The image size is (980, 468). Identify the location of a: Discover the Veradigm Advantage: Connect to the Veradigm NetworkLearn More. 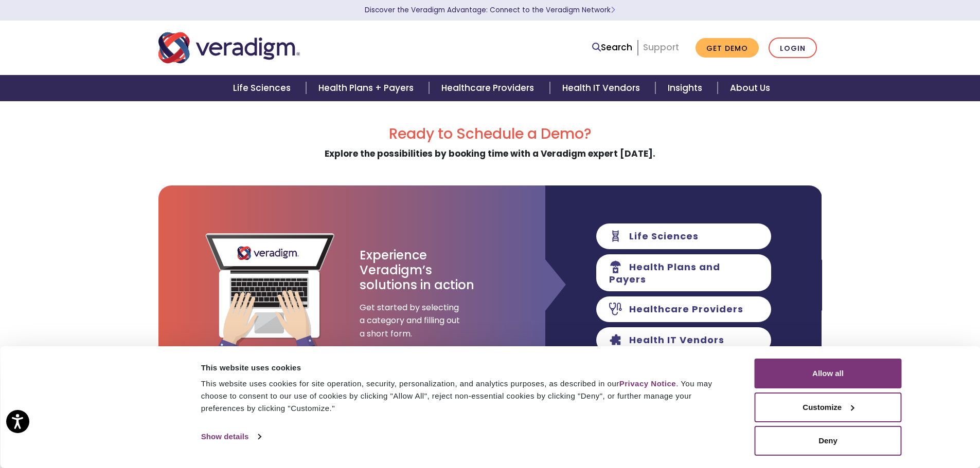
(490, 10).